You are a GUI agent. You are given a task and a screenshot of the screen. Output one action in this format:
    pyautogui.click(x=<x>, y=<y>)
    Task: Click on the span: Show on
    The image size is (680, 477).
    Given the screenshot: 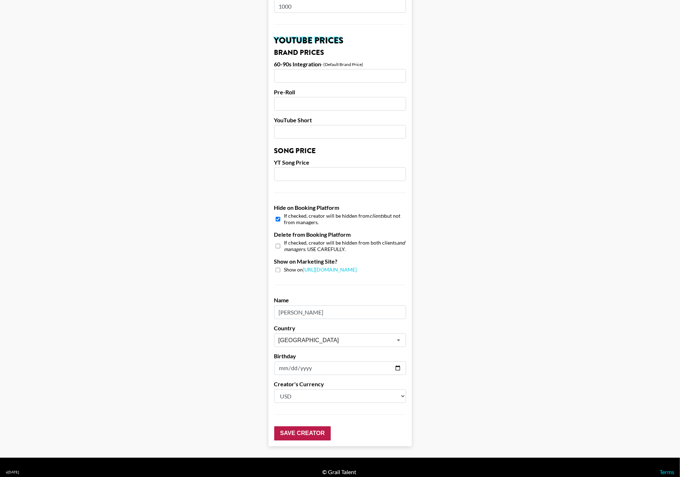 What is the action you would take?
    pyautogui.click(x=321, y=270)
    